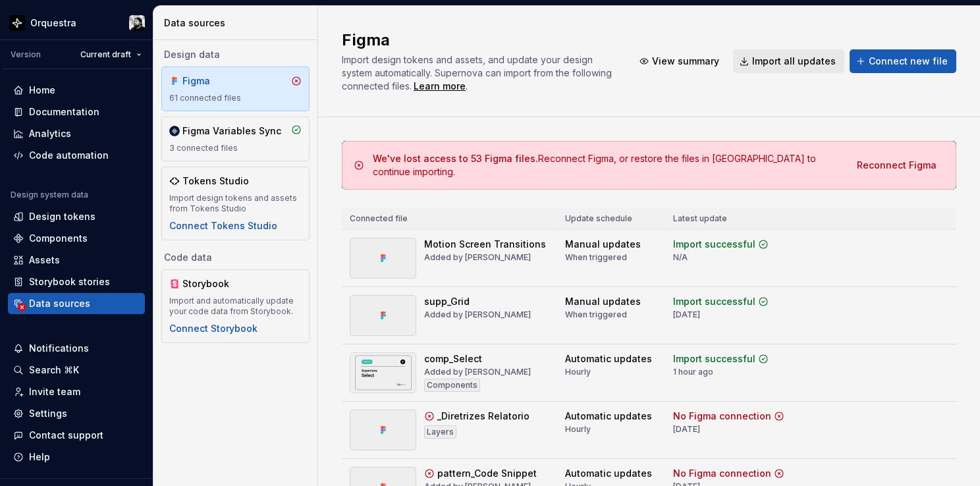 This screenshot has width=980, height=486. Describe the element at coordinates (680, 257) in the screenshot. I see `div: N/A` at that location.